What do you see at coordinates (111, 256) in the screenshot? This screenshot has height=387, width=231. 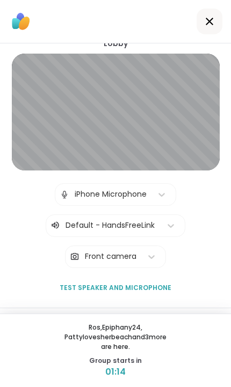 I see `div: Front camera` at bounding box center [111, 256].